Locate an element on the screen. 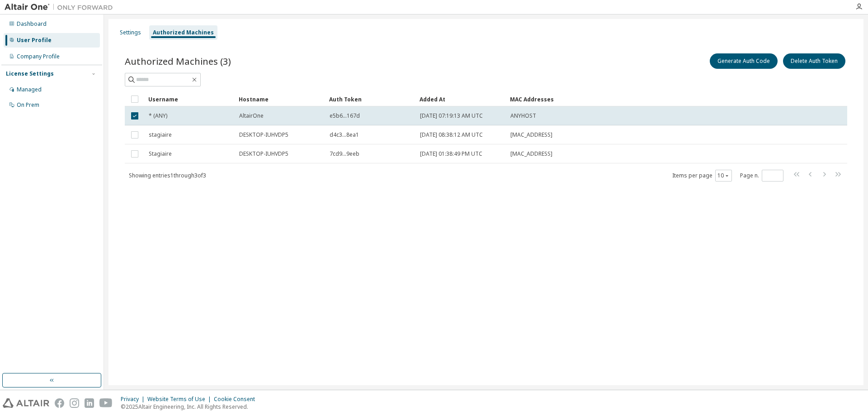  div: Added At is located at coordinates (461, 99).